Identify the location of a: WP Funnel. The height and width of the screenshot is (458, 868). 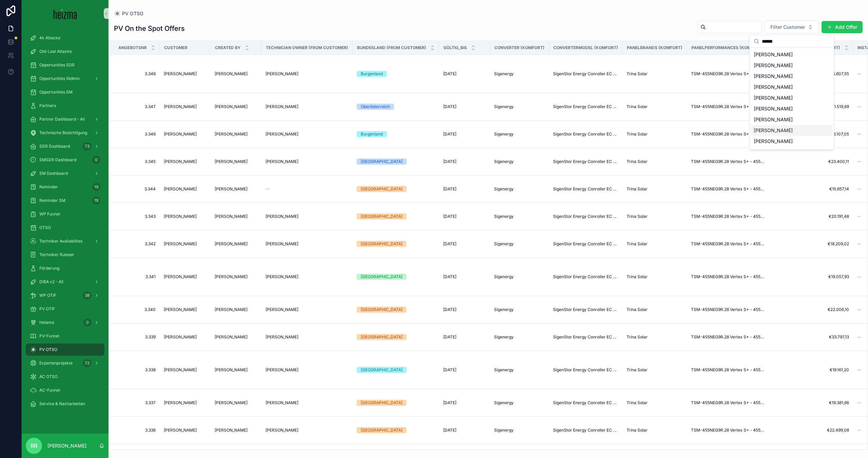
(65, 214).